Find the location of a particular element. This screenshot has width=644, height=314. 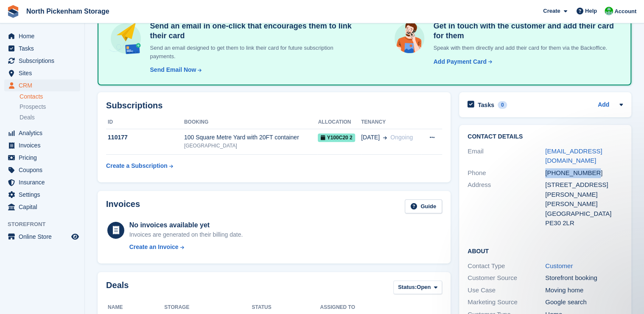

span: Prospects is located at coordinates (33, 107).